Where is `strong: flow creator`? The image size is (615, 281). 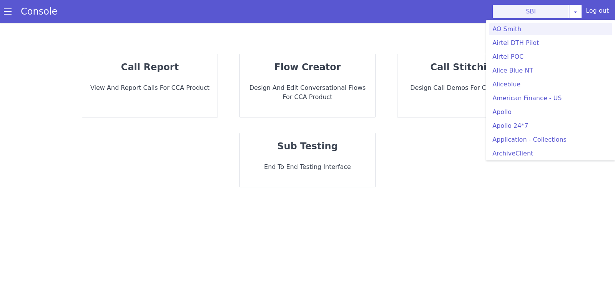
strong: flow creator is located at coordinates (307, 67).